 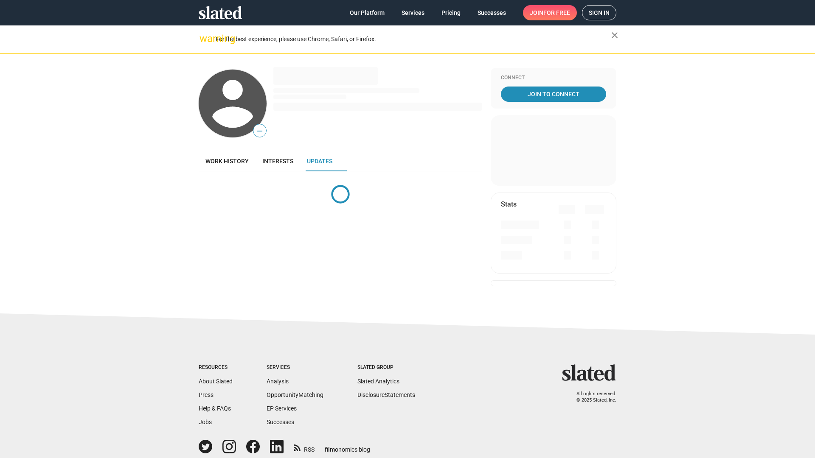 What do you see at coordinates (205, 39) in the screenshot?
I see `mat-icon: warning` at bounding box center [205, 39].